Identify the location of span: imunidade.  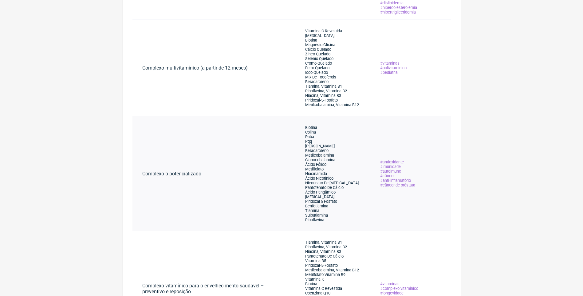
(391, 166).